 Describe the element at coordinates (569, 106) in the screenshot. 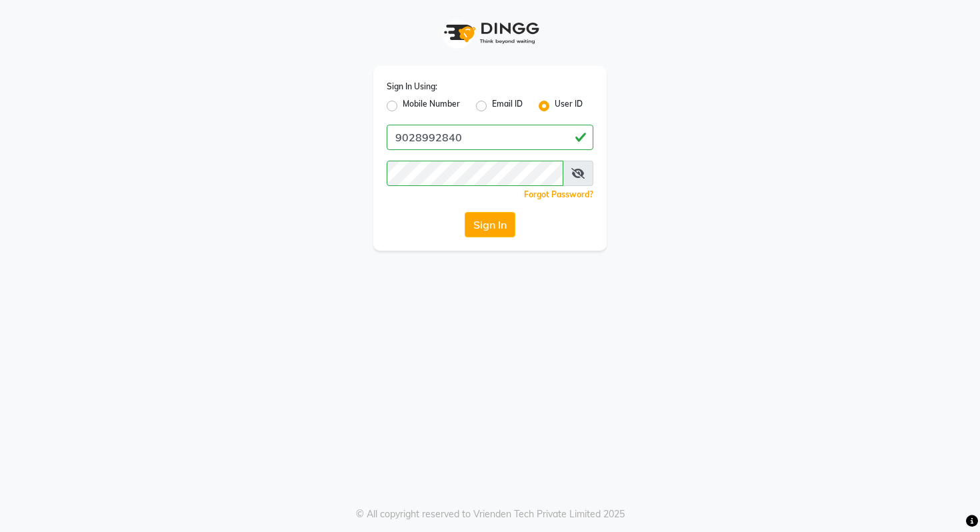

I see `label: User ID` at that location.